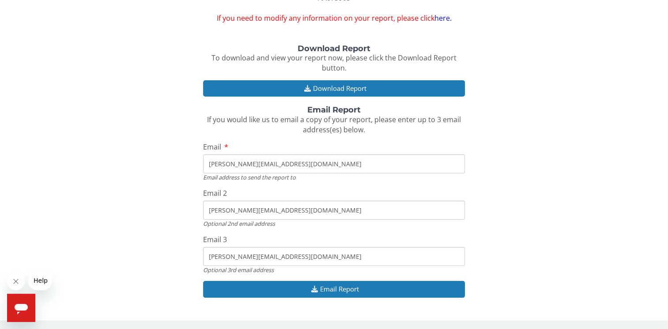  What do you see at coordinates (334, 224) in the screenshot?
I see `div: Optional 2nd email address` at bounding box center [334, 224].